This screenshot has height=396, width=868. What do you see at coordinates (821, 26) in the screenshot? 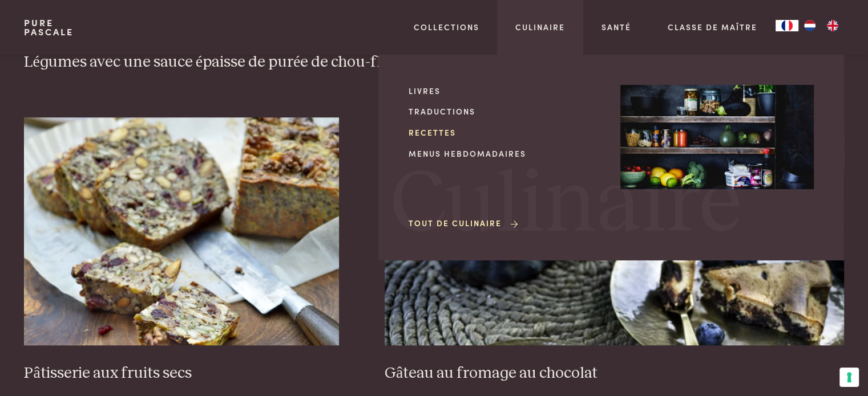
I see `ul: Language list` at bounding box center [821, 26].